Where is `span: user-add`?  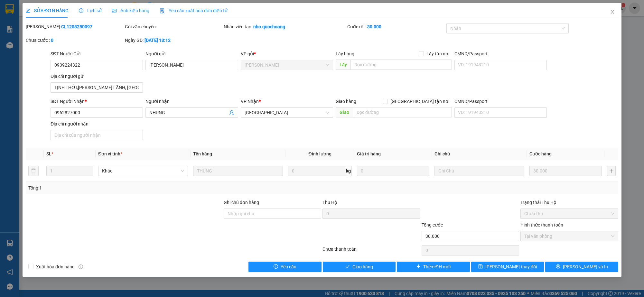
span: user-add is located at coordinates (232, 113).